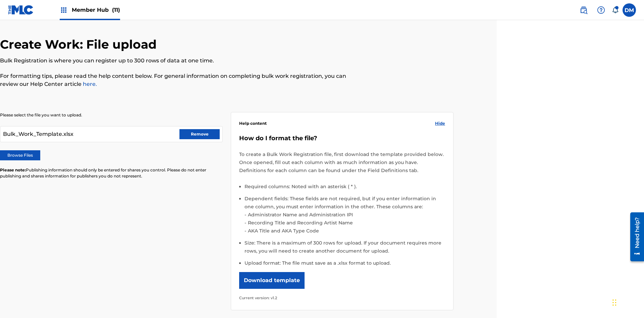 This screenshot has width=644, height=318. Describe the element at coordinates (342, 298) in the screenshot. I see `p: Current version: v1.2` at that location.